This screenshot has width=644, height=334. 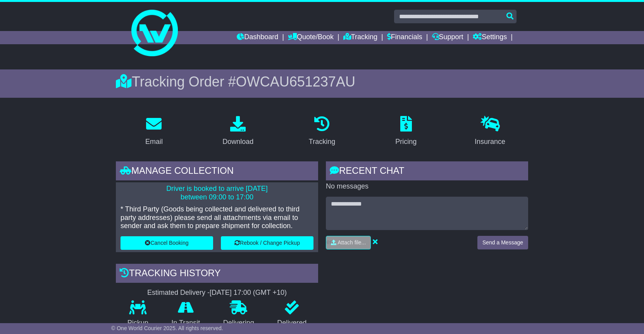 What do you see at coordinates (154, 132) in the screenshot?
I see `a: Email` at bounding box center [154, 132].